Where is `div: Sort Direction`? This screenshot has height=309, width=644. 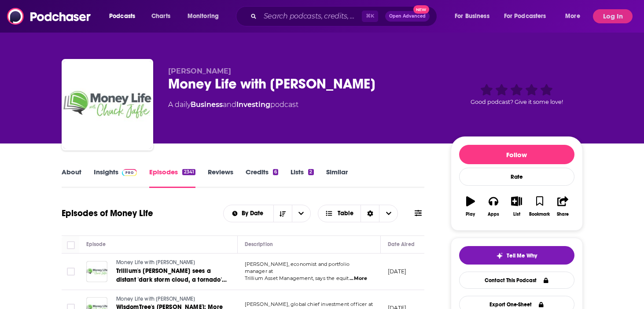
div: Sort Direction is located at coordinates (370, 213).